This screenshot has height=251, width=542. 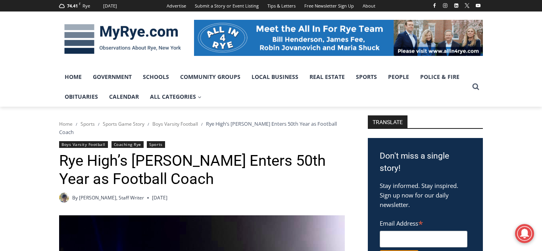 What do you see at coordinates (475, 87) in the screenshot?
I see `button: View Search Form` at bounding box center [475, 87].